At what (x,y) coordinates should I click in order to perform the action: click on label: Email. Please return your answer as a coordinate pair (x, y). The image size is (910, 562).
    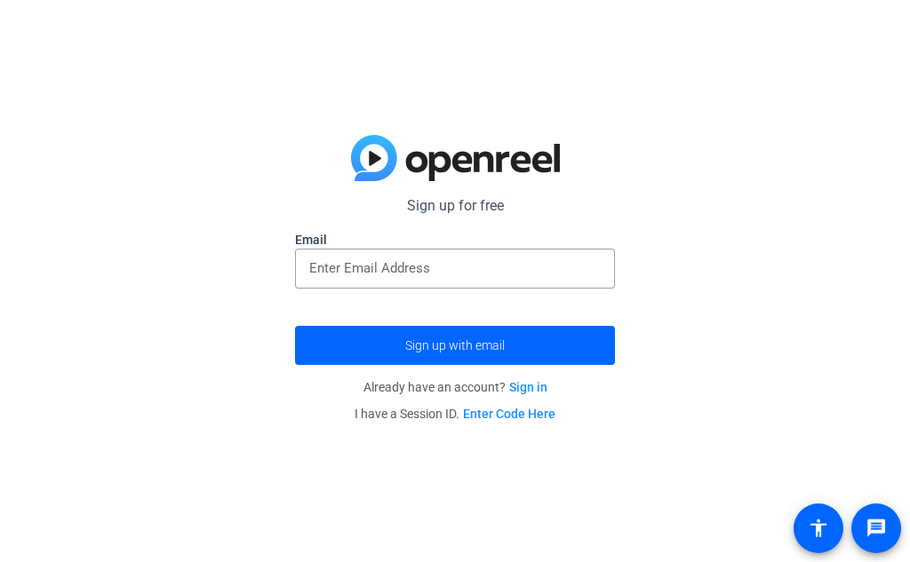
    Looking at the image, I should click on (455, 240).